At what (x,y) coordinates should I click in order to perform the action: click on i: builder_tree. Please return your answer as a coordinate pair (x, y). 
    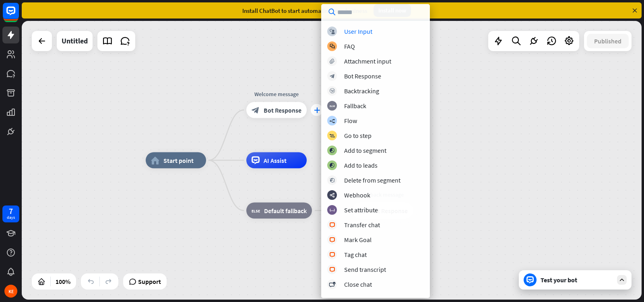
    Looking at the image, I should click on (332, 121).